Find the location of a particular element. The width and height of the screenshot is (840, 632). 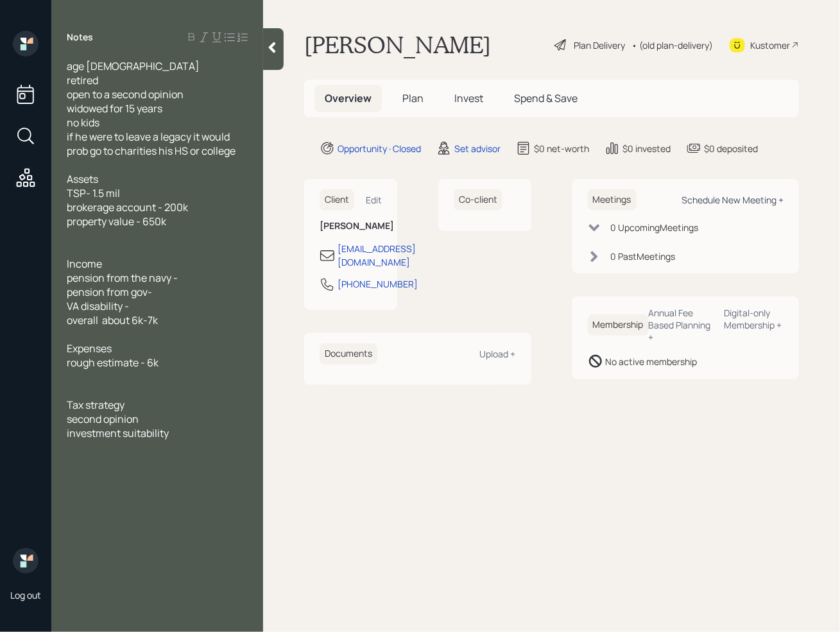

img: retirable_logo.png is located at coordinates (26, 560).